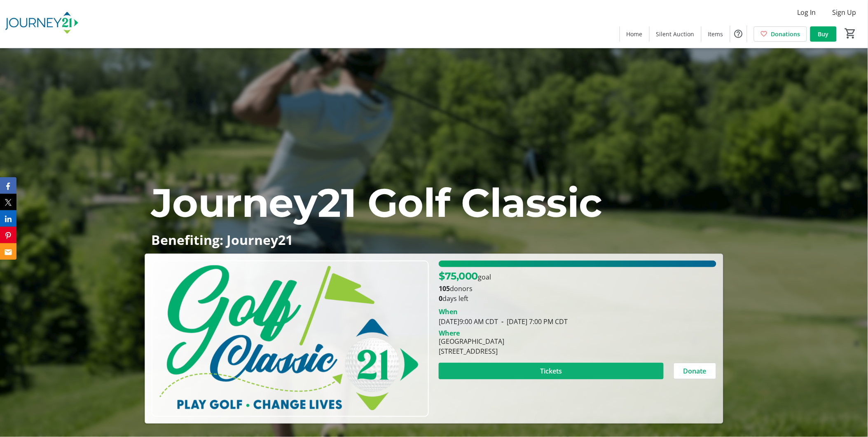 The height and width of the screenshot is (437, 868). Describe the element at coordinates (824, 34) in the screenshot. I see `span: Buy` at that location.